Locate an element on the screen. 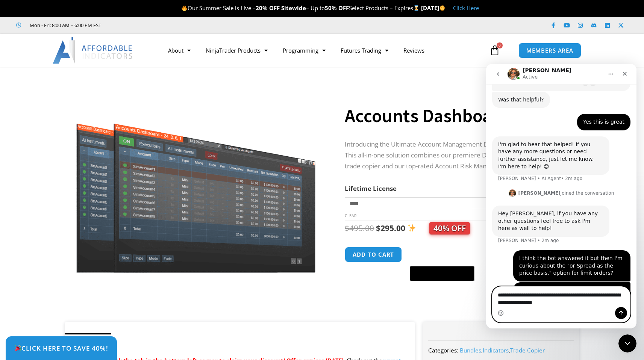  button: Emoji picker is located at coordinates (15, 249).